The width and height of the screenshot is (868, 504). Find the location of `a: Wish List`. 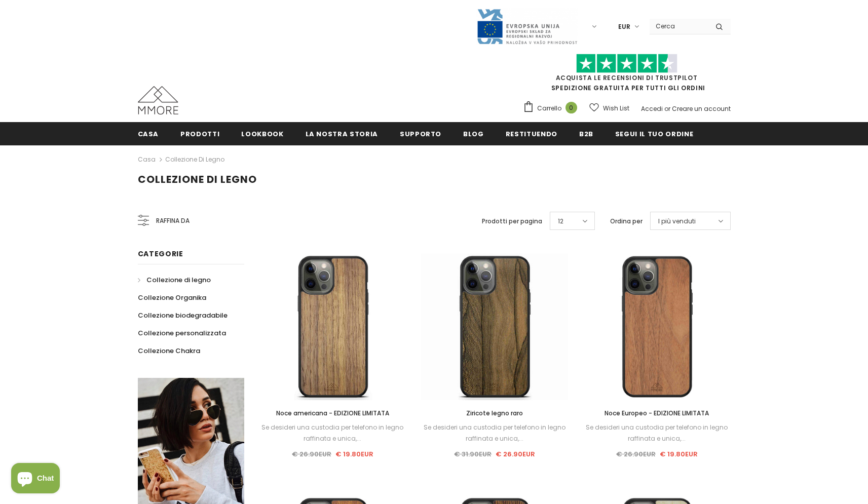

a: Wish List is located at coordinates (609, 108).